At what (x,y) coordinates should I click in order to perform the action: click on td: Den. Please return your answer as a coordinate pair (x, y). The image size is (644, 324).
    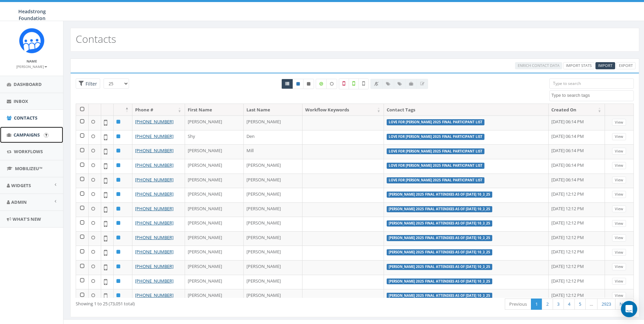
    Looking at the image, I should click on (273, 137).